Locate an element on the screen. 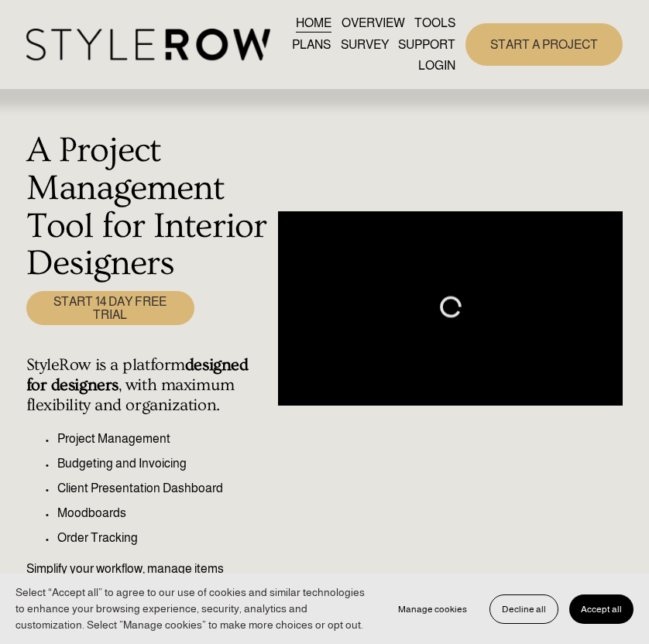  p: Simplify your workflow, manage items effectively, and keep your business running seamlessly. is located at coordinates (148, 587).